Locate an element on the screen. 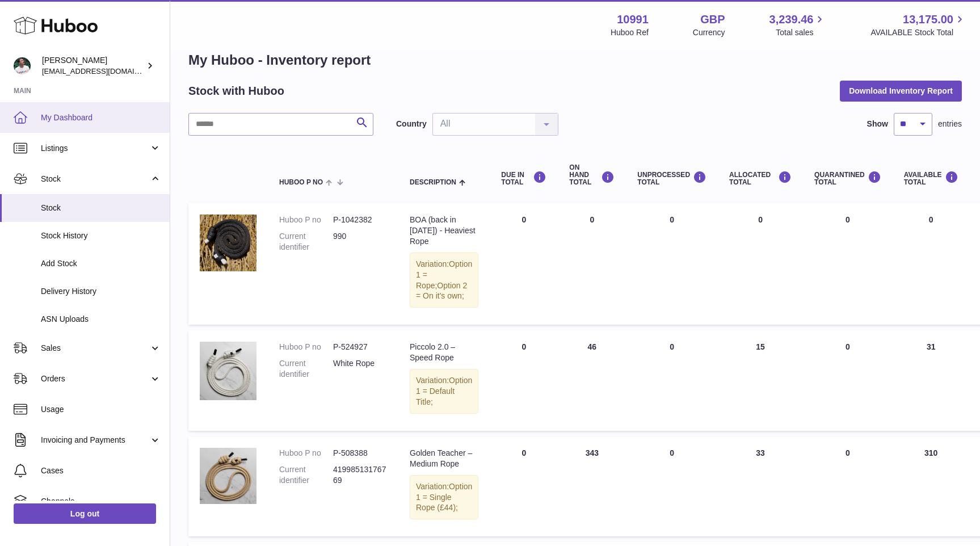 Image resolution: width=980 pixels, height=546 pixels. dd: White Rope is located at coordinates (360, 368).